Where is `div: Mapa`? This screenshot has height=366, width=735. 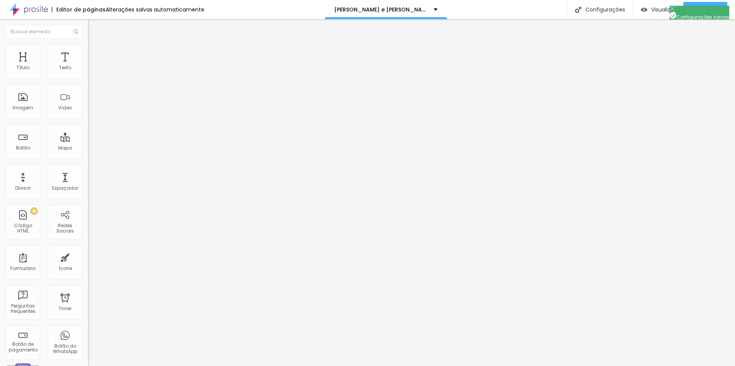
div: Mapa is located at coordinates (65, 148).